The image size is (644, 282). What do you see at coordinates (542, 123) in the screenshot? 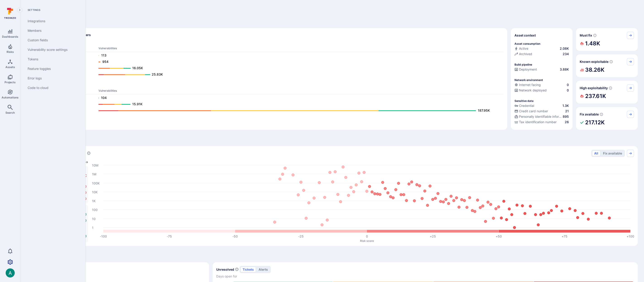
I see `div: Evidence indicative of processing tax identification numbers` at bounding box center [542, 123].